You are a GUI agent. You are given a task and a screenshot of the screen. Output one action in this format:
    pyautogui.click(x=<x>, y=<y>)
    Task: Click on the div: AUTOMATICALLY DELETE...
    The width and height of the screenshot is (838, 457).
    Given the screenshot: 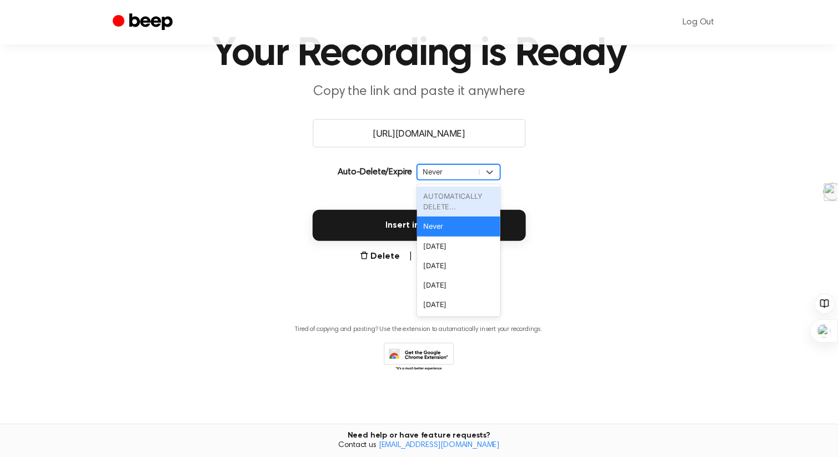 What is the action you would take?
    pyautogui.click(x=459, y=202)
    